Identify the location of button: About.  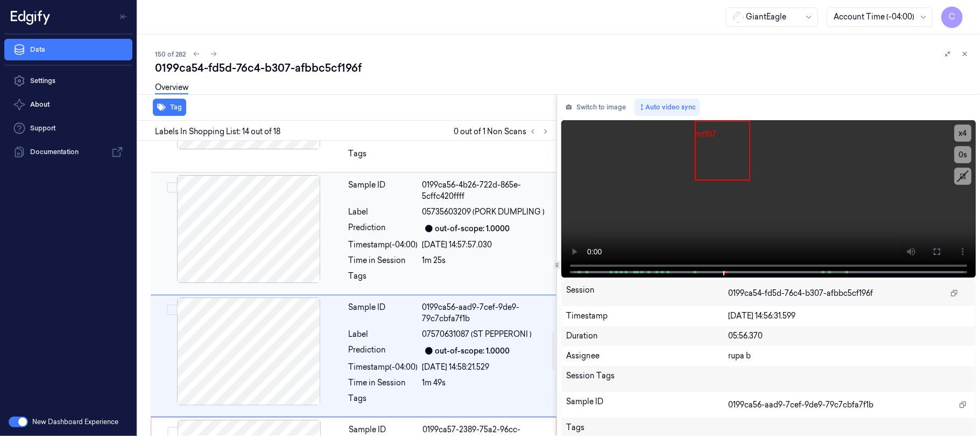
(68, 105).